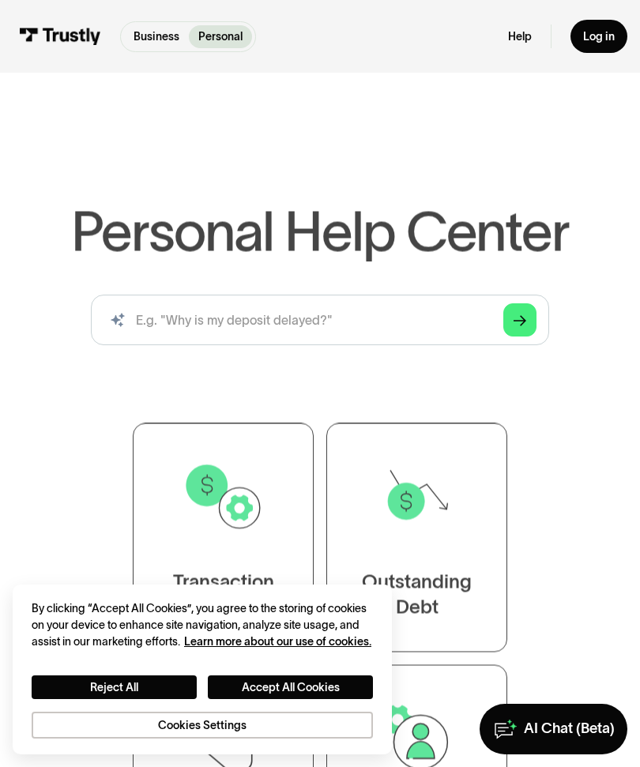  I want to click on p: Business, so click(156, 36).